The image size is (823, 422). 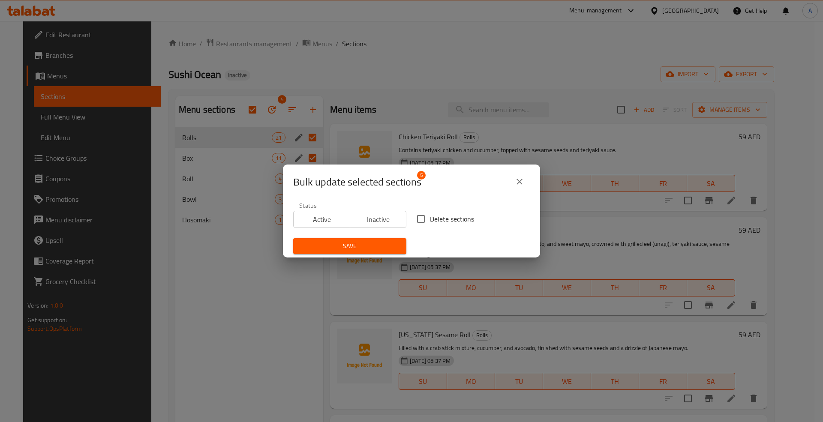 I want to click on span: Save, so click(x=350, y=246).